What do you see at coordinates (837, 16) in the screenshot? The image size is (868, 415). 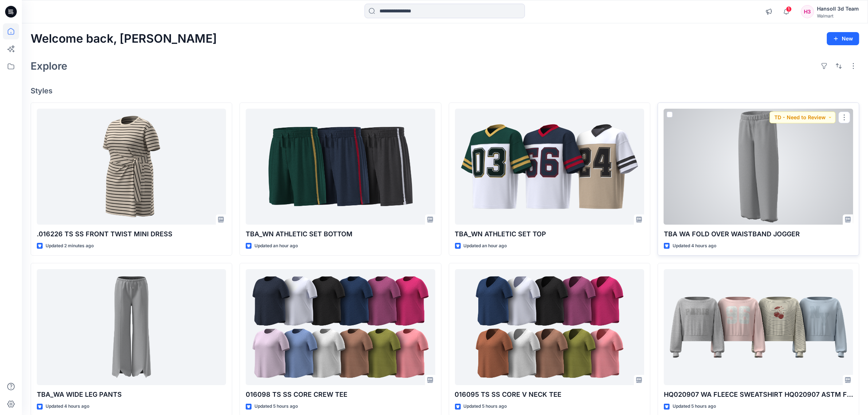 I see `div: Walmart` at bounding box center [837, 16].